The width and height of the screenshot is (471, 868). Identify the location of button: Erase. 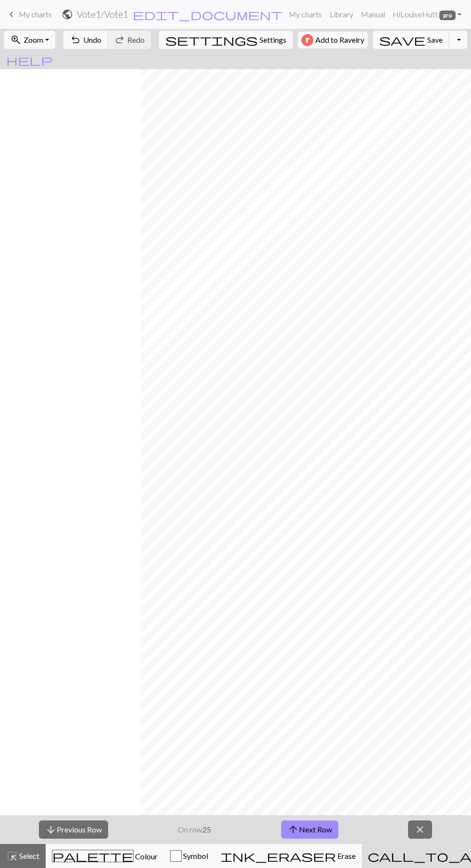
(288, 856).